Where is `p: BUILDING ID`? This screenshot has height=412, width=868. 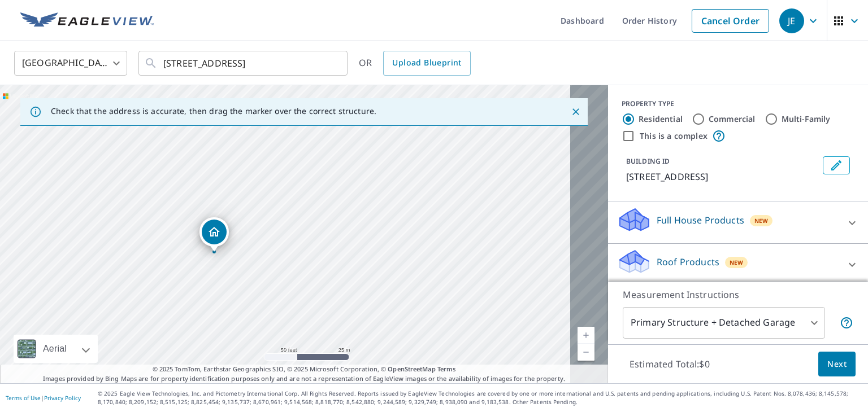 p: BUILDING ID is located at coordinates (648, 161).